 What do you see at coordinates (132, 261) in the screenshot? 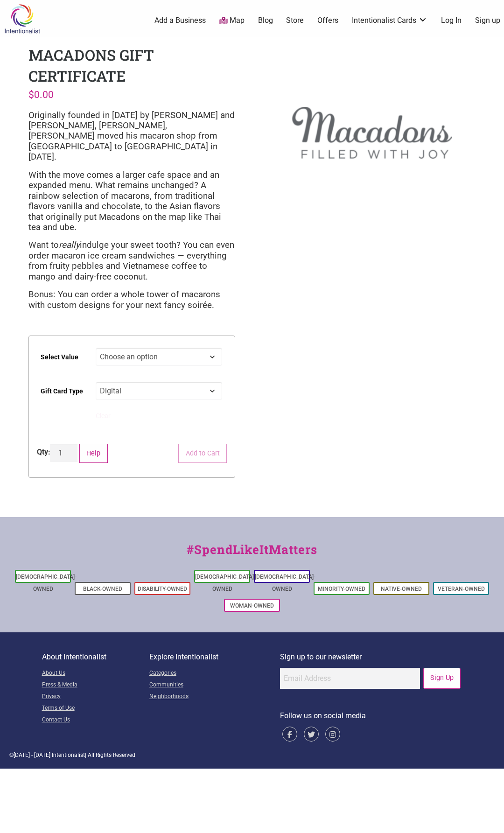
I see `p: Want to indulge your sweet tooth? You can even order macaron ice cream sandwiches — everything fr...` at bounding box center [132, 261].